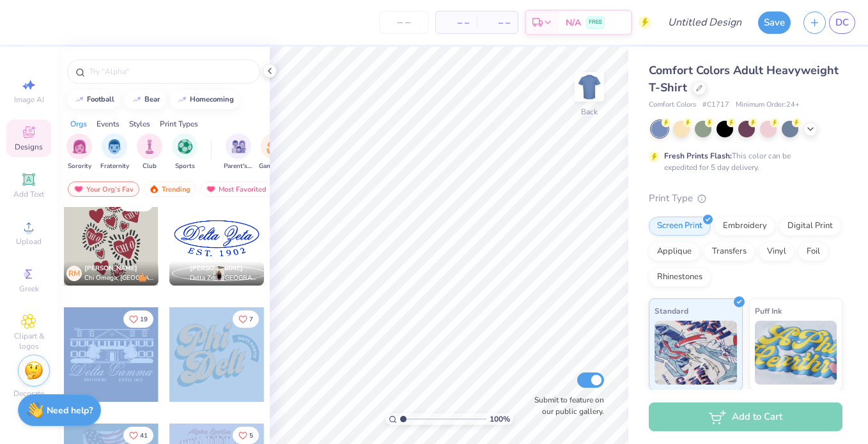 This screenshot has width=868, height=444. I want to click on div: filter for Game Day, so click(274, 152).